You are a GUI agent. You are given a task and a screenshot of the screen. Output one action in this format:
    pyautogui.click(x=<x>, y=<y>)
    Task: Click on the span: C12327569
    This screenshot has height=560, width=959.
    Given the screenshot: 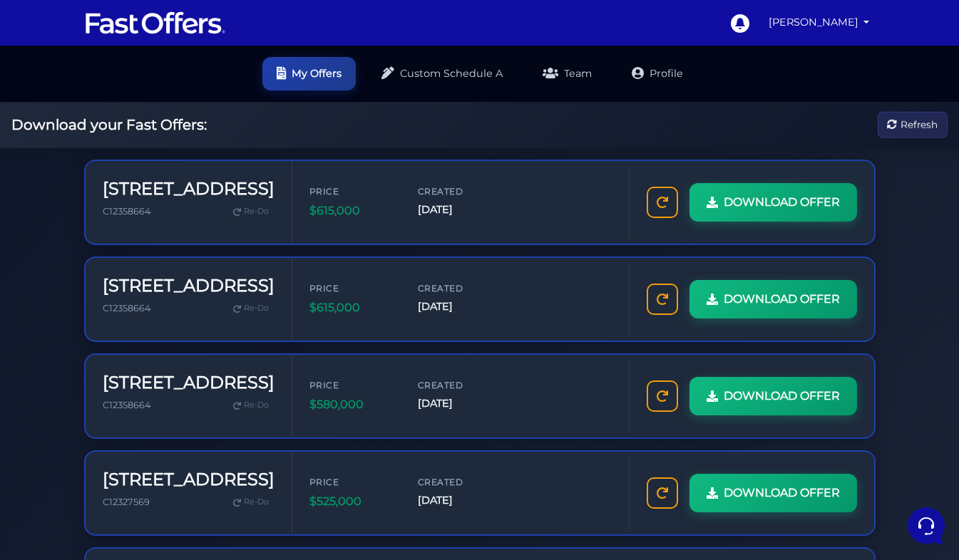 What is the action you would take?
    pyautogui.click(x=127, y=502)
    